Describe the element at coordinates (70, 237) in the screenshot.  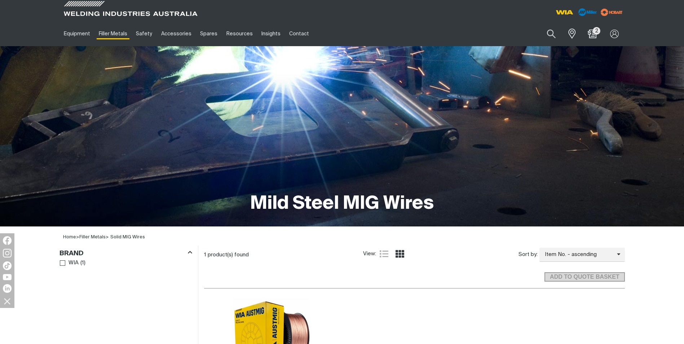
I see `a: Home` at that location.